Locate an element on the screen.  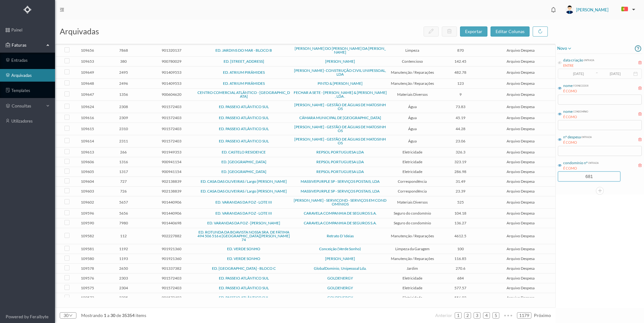
span: 2311 is located at coordinates (123, 141).